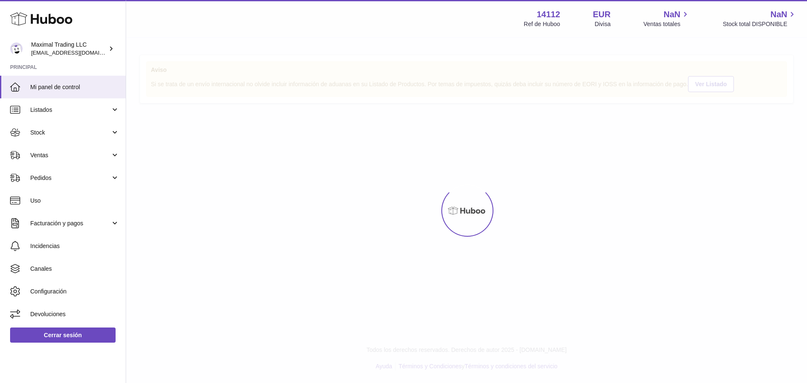 The image size is (807, 383). I want to click on span: Listados, so click(70, 110).